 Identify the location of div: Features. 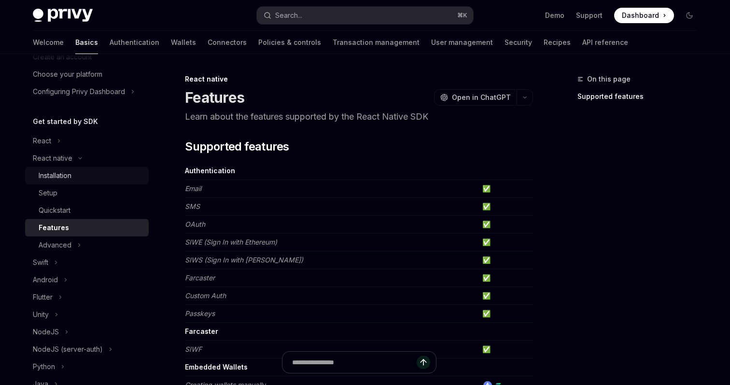
(54, 228).